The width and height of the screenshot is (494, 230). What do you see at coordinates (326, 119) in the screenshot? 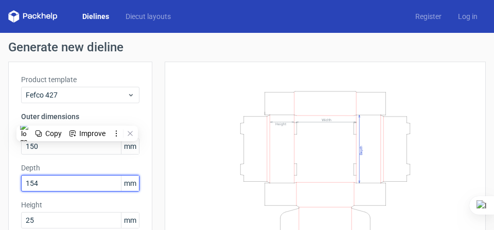
I see `text: Width` at bounding box center [326, 119].